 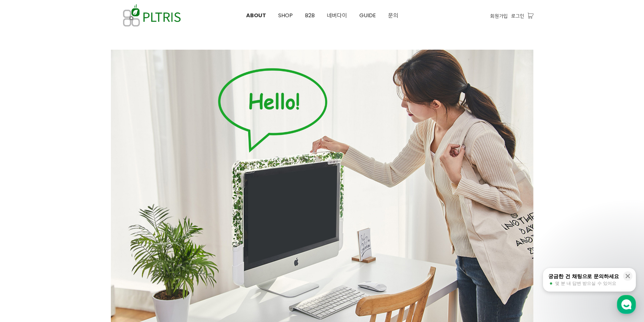 I want to click on span: GUIDE, so click(x=367, y=15).